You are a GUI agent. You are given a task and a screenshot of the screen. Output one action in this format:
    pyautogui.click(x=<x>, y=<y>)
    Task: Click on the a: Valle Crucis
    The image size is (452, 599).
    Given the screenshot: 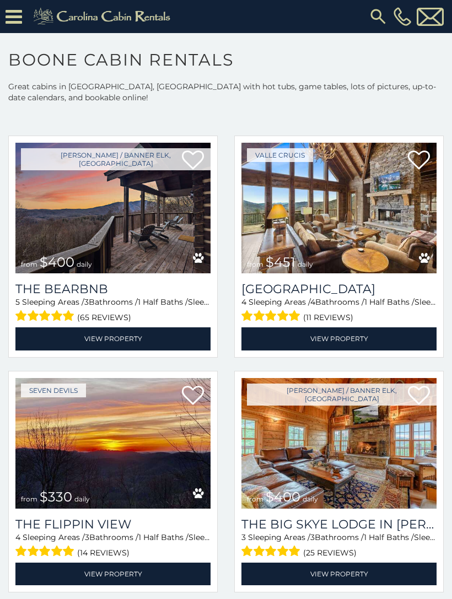 What is the action you would take?
    pyautogui.click(x=280, y=155)
    